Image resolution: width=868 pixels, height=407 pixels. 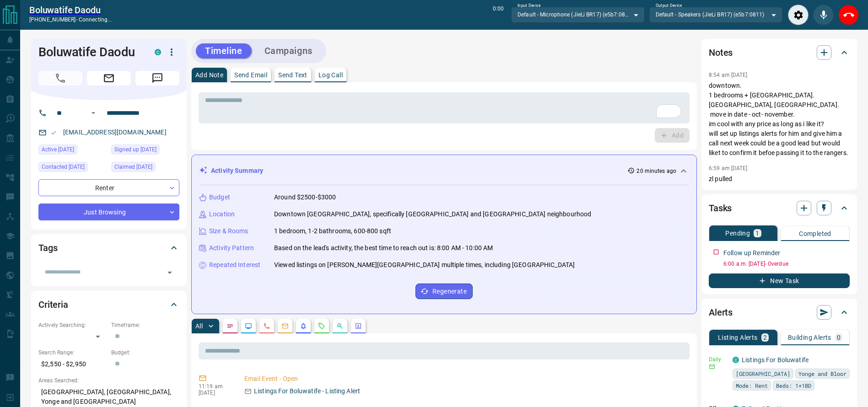 What do you see at coordinates (814, 234) in the screenshot?
I see `p: Completed` at bounding box center [814, 234].